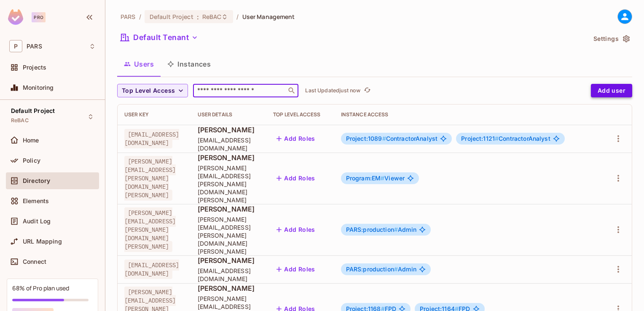 This screenshot has width=644, height=311. I want to click on button: Users, so click(138, 64).